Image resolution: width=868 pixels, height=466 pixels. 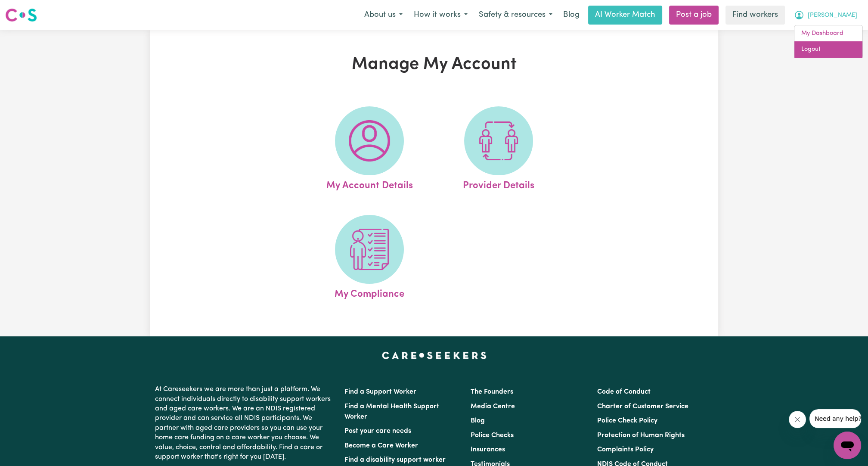 I want to click on a: Find a Support Worker, so click(x=380, y=392).